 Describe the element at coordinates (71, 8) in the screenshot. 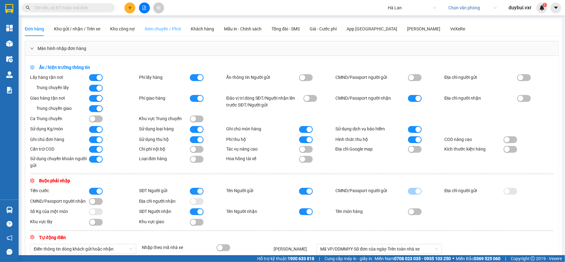

I see `input: Tìm tên, số ĐT hoặc mã đơn` at that location.